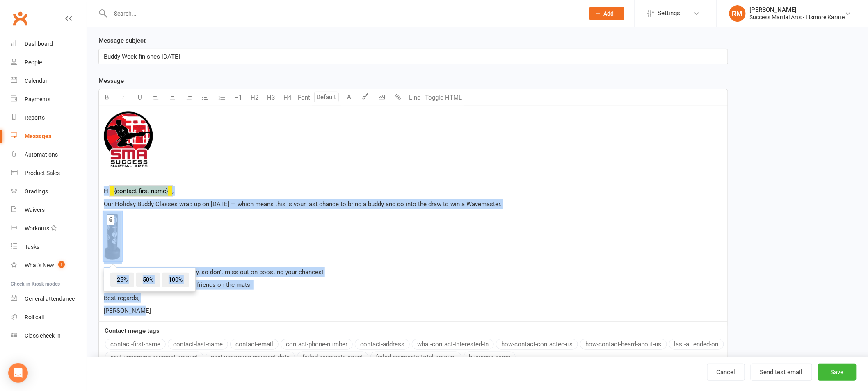 The height and width of the screenshot is (391, 868). I want to click on a: Gradings, so click(48, 192).